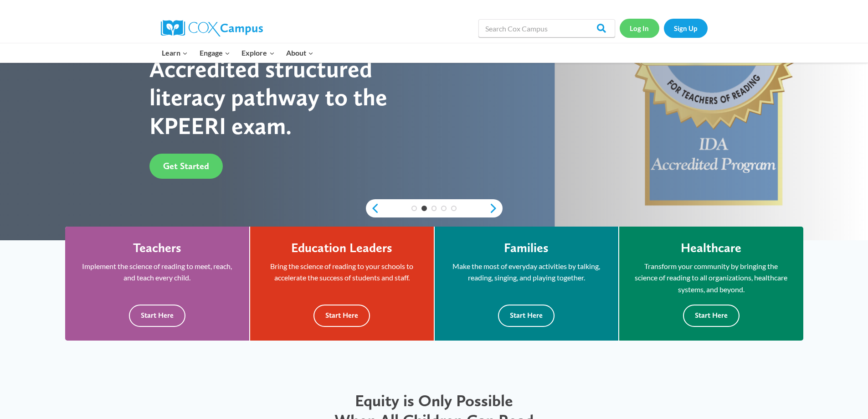  Describe the element at coordinates (373, 208) in the screenshot. I see `a: previous` at that location.